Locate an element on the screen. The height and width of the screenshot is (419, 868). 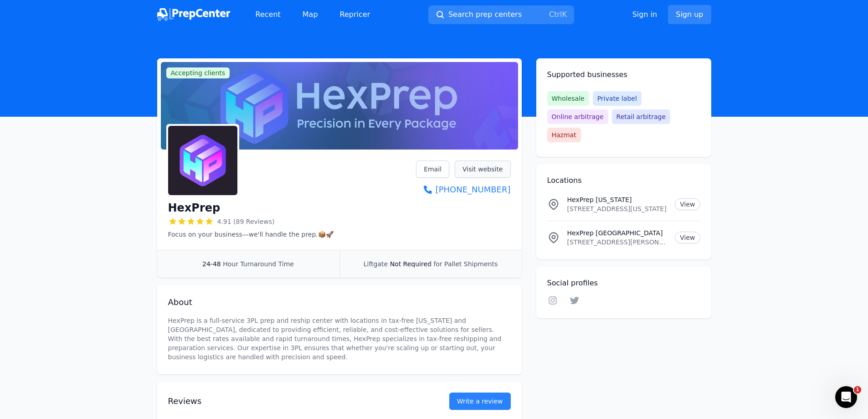
h2: Reviews is located at coordinates (294, 401).